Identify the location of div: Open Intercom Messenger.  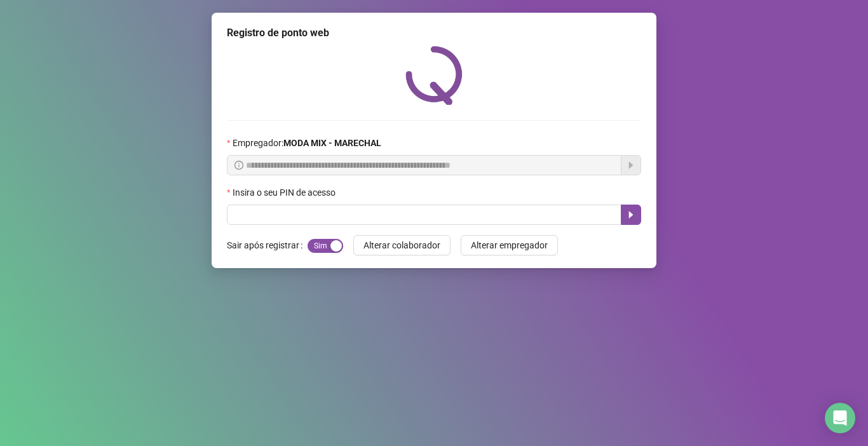
(840, 418).